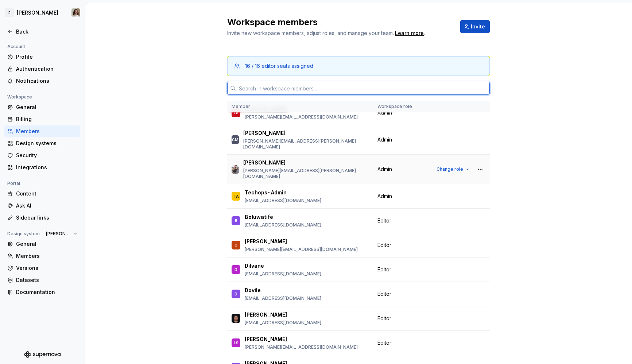  I want to click on div: Back, so click(46, 32).